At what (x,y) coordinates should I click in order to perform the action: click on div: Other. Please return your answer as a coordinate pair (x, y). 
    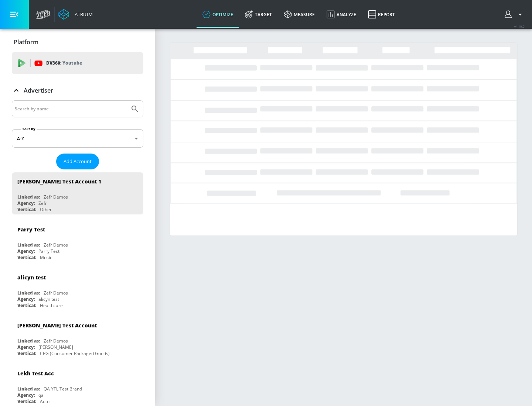
    Looking at the image, I should click on (46, 209).